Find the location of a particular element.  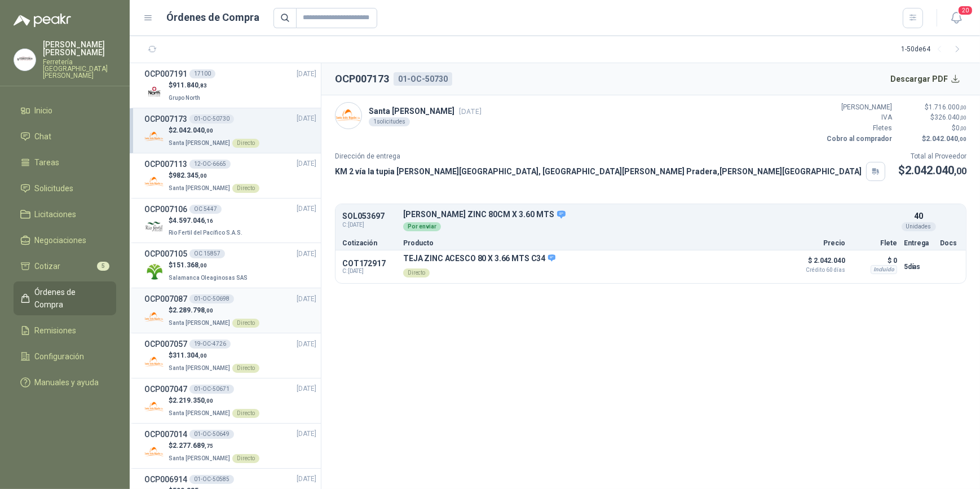

div: Por enviar is located at coordinates (422, 227).